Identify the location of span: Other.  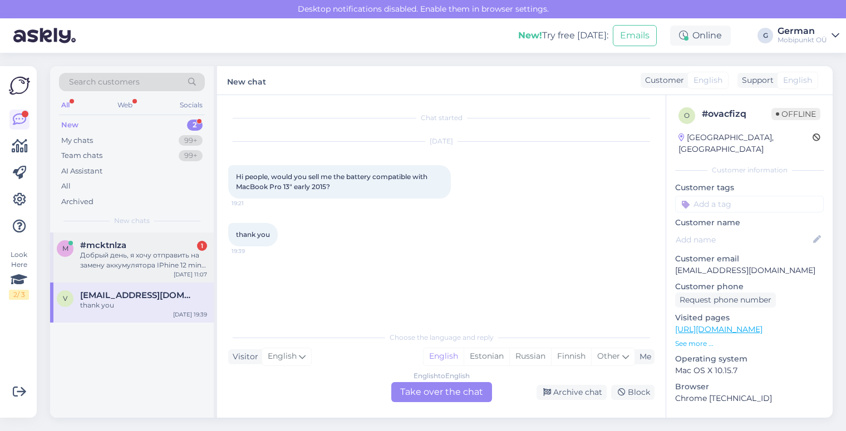
(608, 356).